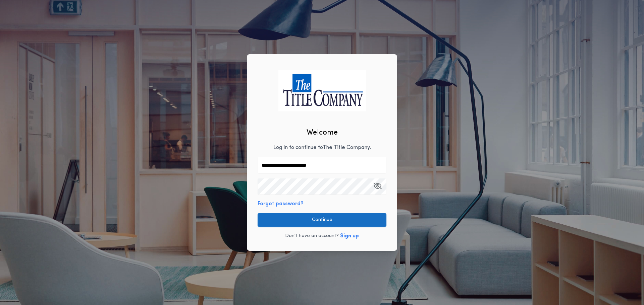  I want to click on button: Sign up, so click(349, 236).